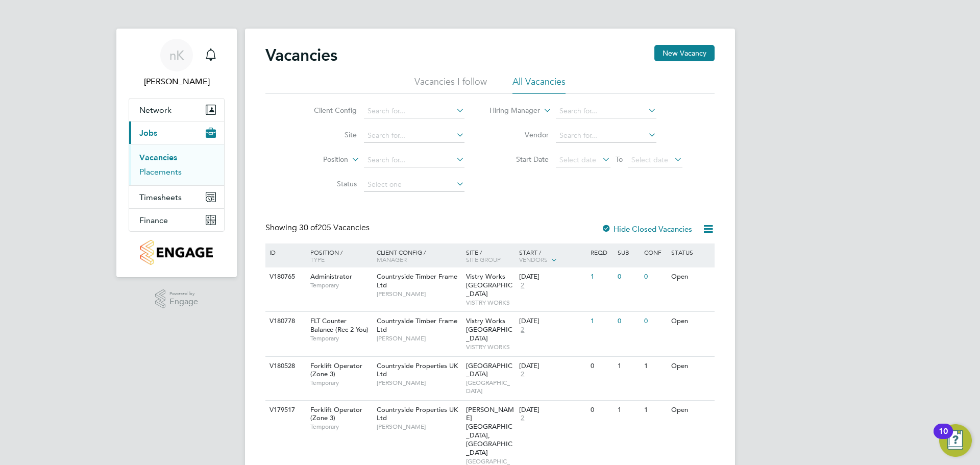 The height and width of the screenshot is (465, 980). I want to click on div: Jobs, so click(176, 164).